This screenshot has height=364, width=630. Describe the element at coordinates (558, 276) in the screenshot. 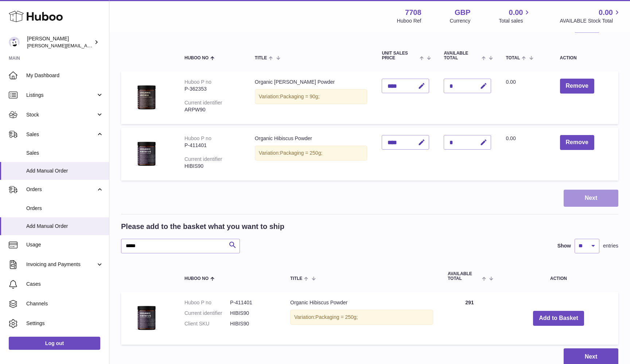

I see `th: Action` at that location.